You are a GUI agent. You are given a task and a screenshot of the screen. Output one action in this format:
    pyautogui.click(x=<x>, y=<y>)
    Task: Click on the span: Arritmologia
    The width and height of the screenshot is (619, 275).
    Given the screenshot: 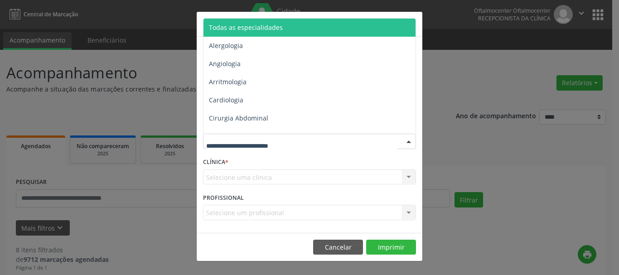 What is the action you would take?
    pyautogui.click(x=227, y=82)
    